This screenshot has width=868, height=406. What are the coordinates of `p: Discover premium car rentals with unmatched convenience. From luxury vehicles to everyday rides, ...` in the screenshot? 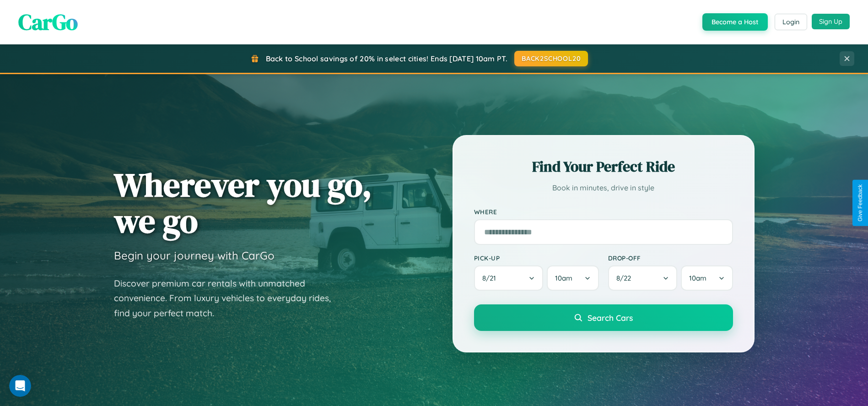 It's located at (228, 299).